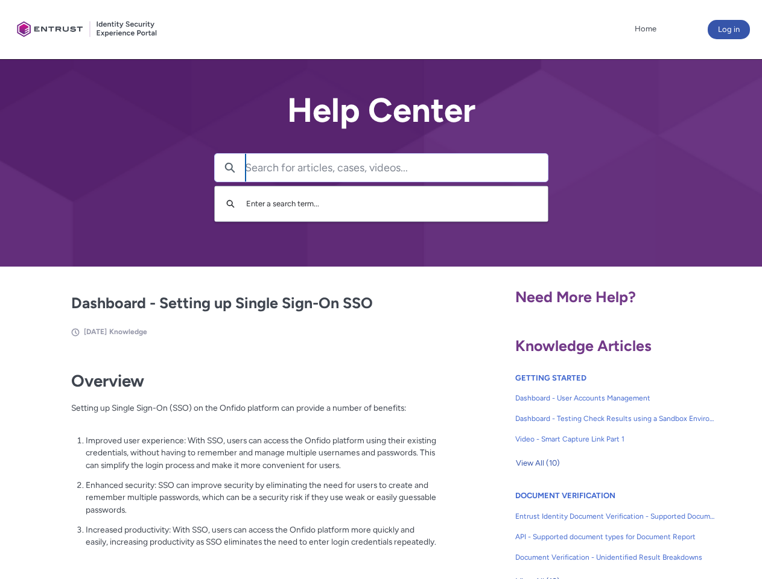 Image resolution: width=762 pixels, height=579 pixels. Describe the element at coordinates (615, 398) in the screenshot. I see `a: Dashboard - User Accounts Management` at that location.